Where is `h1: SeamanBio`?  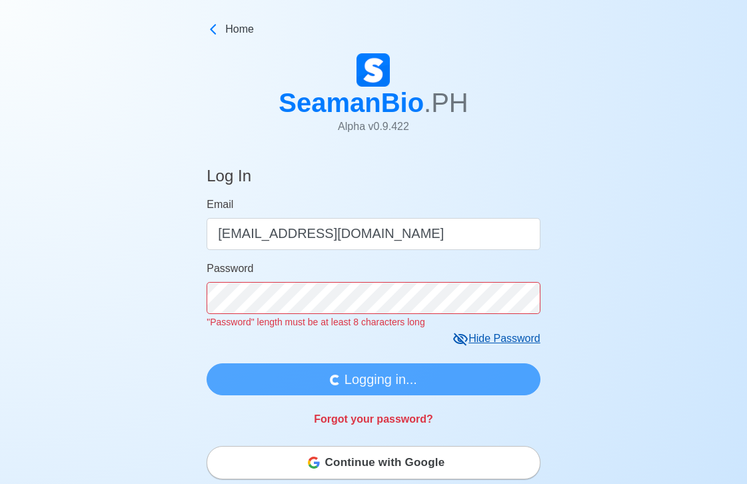
h1: SeamanBio is located at coordinates (373, 103).